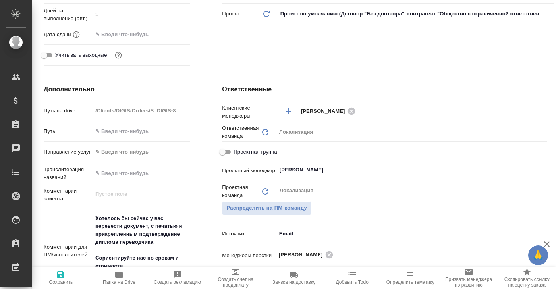 The height and width of the screenshot is (289, 556). I want to click on p: Менеджеры верстки, so click(249, 256).